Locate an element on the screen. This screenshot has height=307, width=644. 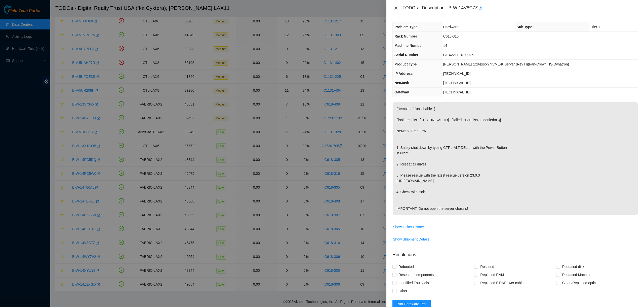
span: Identified Faulty disk is located at coordinates (415, 283).